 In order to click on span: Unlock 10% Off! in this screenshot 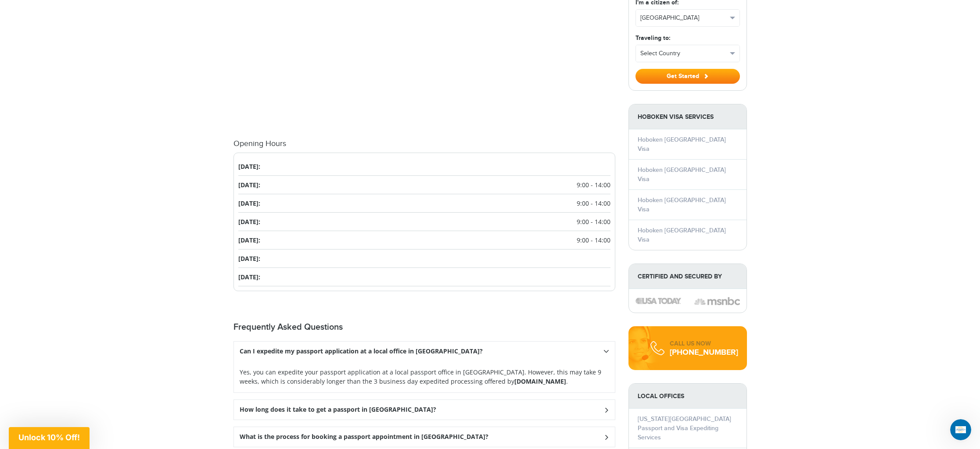, I will do `click(49, 437)`.